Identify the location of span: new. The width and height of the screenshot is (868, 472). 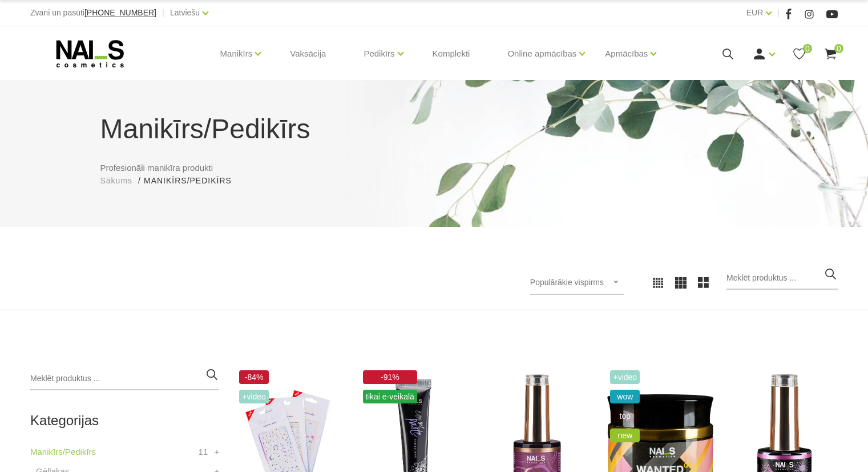
(625, 435).